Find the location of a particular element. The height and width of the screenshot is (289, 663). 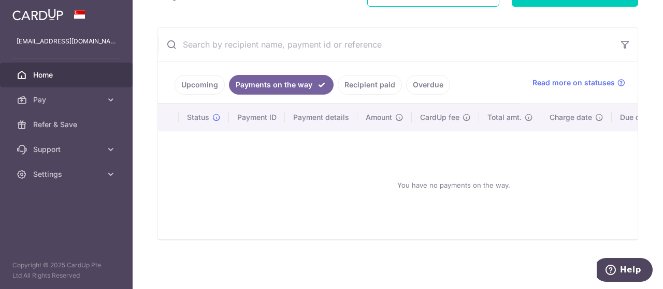

a: Upcoming is located at coordinates (199, 85).